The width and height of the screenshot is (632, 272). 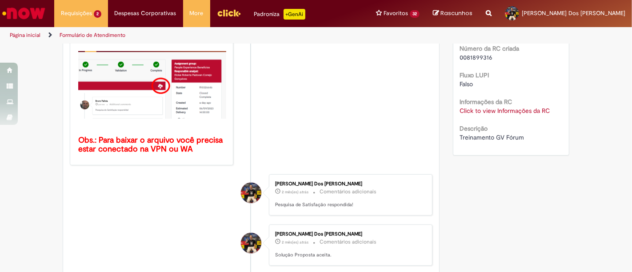 What do you see at coordinates (294, 14) in the screenshot?
I see `p: +GenAi` at bounding box center [294, 14].